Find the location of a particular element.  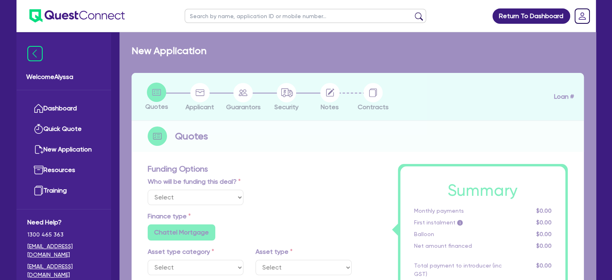

img: new-application is located at coordinates (39, 149).